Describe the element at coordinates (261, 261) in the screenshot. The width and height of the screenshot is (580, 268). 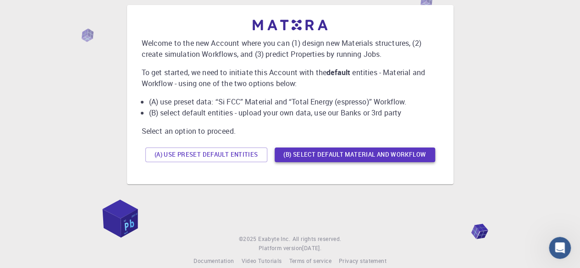
I see `a: Video Tutorials` at that location.